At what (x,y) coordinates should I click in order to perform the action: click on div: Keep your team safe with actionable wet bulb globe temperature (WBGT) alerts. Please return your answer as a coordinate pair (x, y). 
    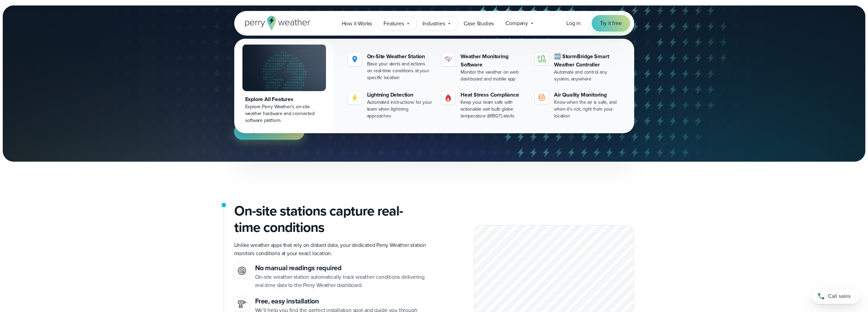
    Looking at the image, I should click on (494, 109).